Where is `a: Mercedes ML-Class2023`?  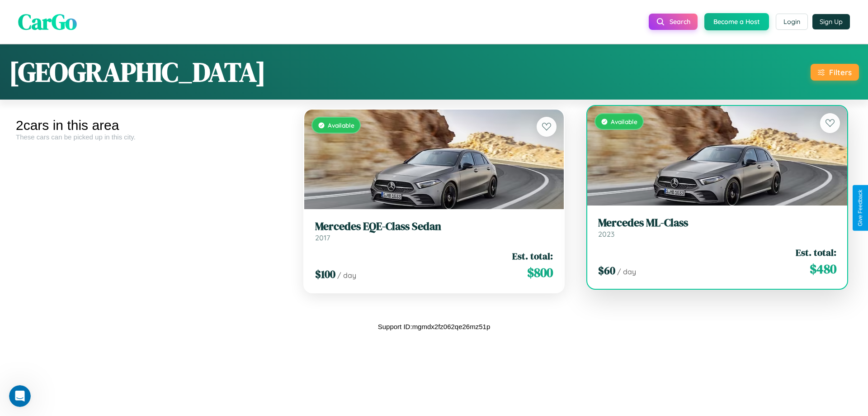 a: Mercedes ML-Class2023 is located at coordinates (717, 227).